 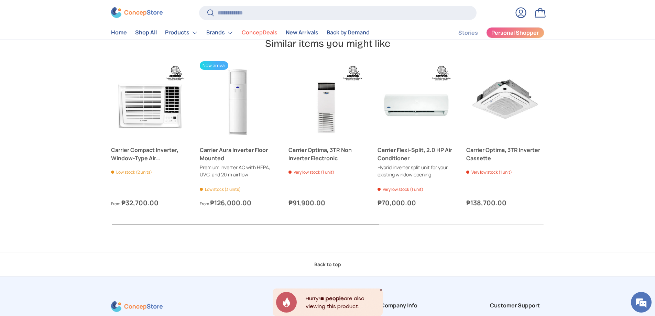 I want to click on a: New Arrivals, so click(x=302, y=33).